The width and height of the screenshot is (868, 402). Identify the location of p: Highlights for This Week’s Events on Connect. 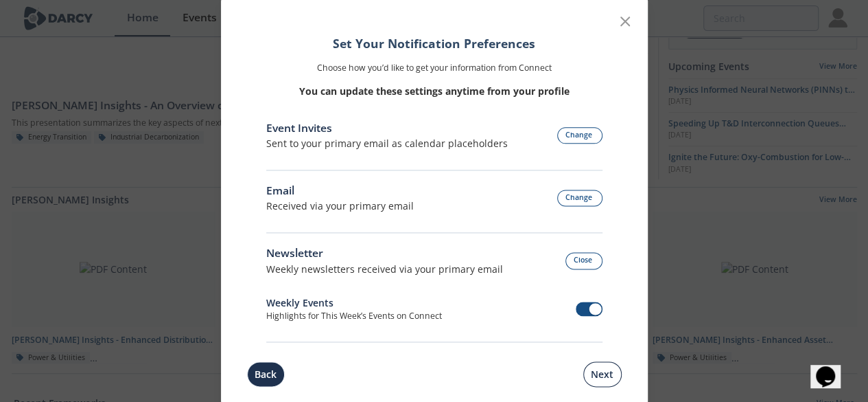
(354, 316).